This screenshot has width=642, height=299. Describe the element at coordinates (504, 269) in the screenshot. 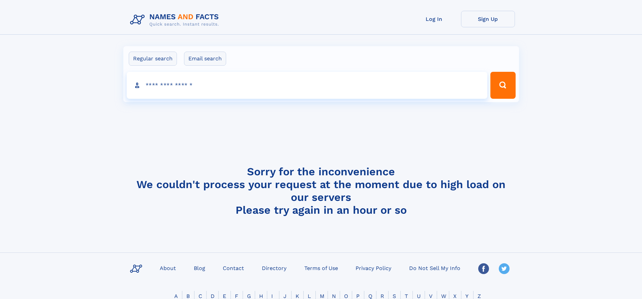

I see `img: Twitter` at that location.